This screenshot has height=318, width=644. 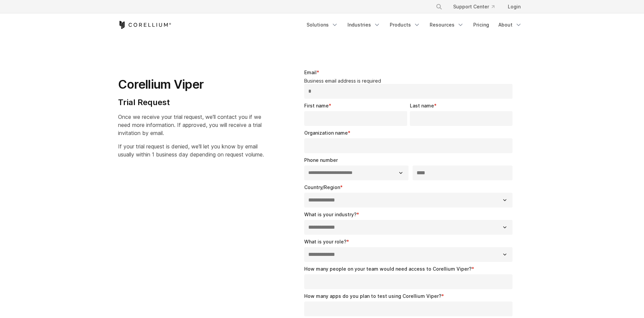 What do you see at coordinates (510, 25) in the screenshot?
I see `a: About` at bounding box center [510, 25].